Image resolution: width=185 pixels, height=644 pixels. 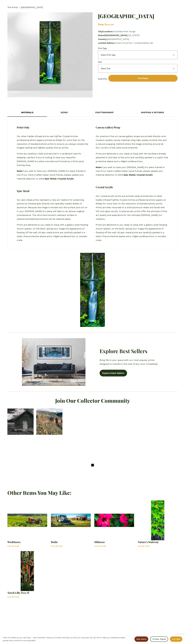 What do you see at coordinates (176, 639) in the screenshot?
I see `span: Let's Ride!` at bounding box center [176, 639].